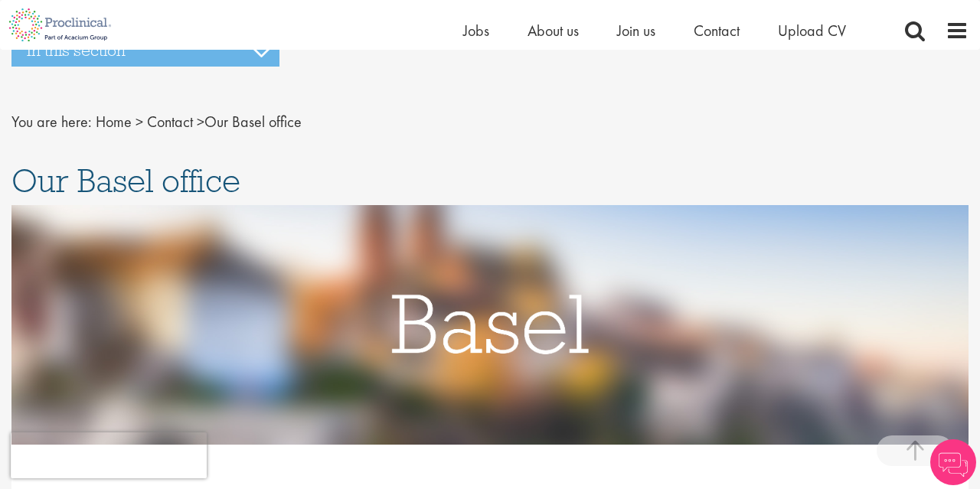 Image resolution: width=980 pixels, height=489 pixels. Describe the element at coordinates (636, 30) in the screenshot. I see `span: Join us` at that location.